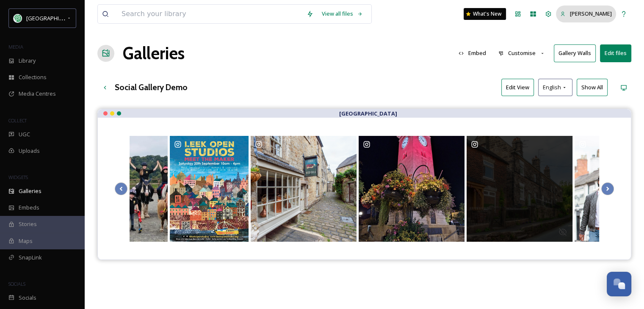 Image resolution: width=644 pixels, height=309 pixels. I want to click on span: SOCIALS, so click(17, 284).